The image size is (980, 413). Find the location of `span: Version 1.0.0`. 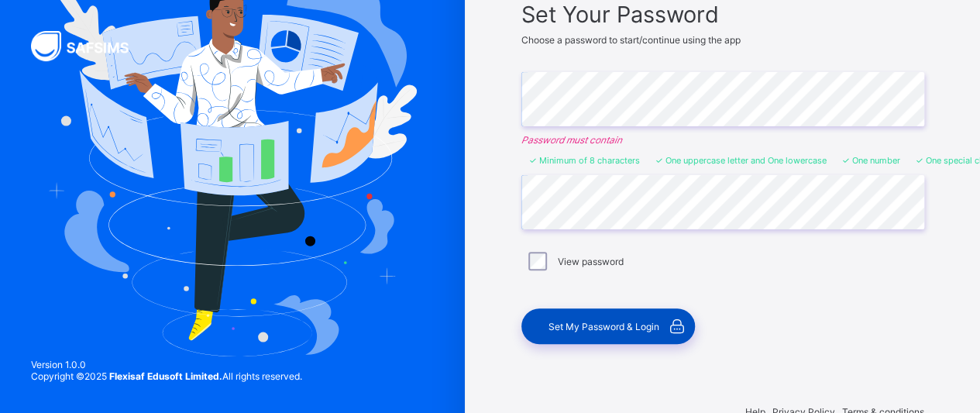

span: Version 1.0.0 is located at coordinates (166, 365).